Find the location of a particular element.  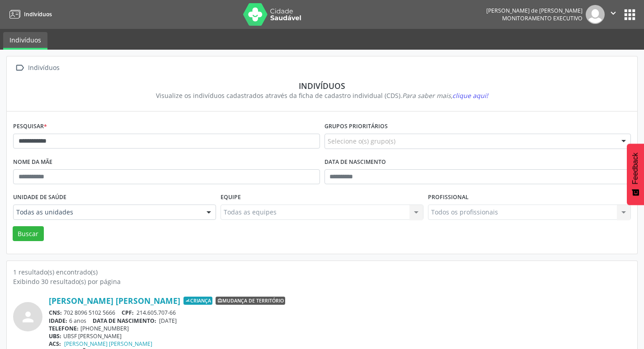

label: Grupos prioritários is located at coordinates (356, 126).